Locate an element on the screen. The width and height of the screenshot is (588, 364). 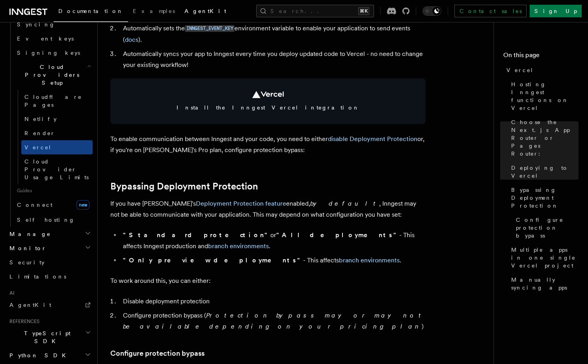
span: Limitations is located at coordinates (38, 277).